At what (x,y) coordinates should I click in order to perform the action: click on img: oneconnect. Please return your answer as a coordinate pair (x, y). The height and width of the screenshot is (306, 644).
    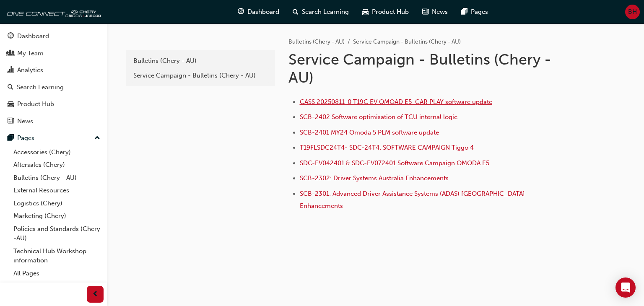
    Looking at the image, I should click on (53, 12).